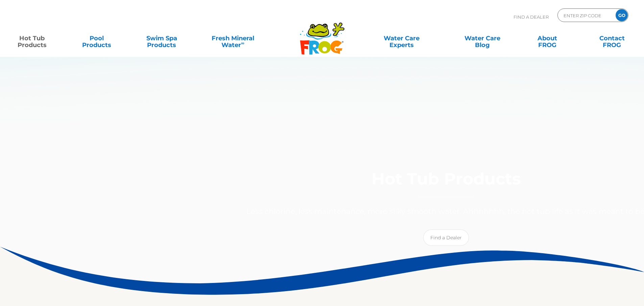  I want to click on a: Water CareBlog, so click(482, 38).